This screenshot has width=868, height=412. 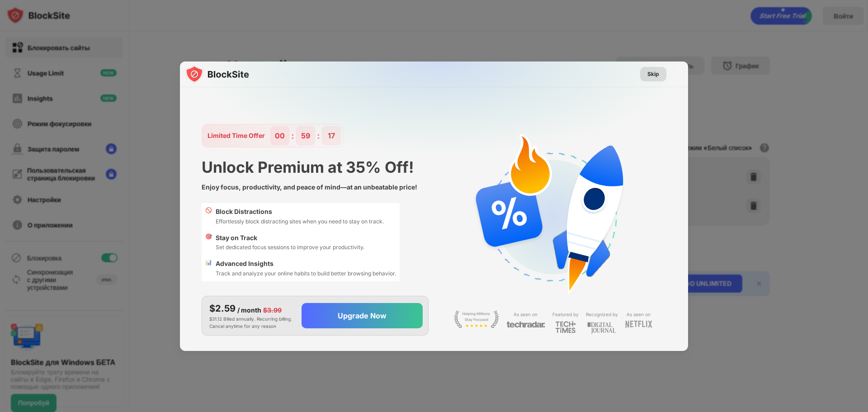 What do you see at coordinates (439, 151) in the screenshot?
I see `img: gradient.svg` at bounding box center [439, 151].